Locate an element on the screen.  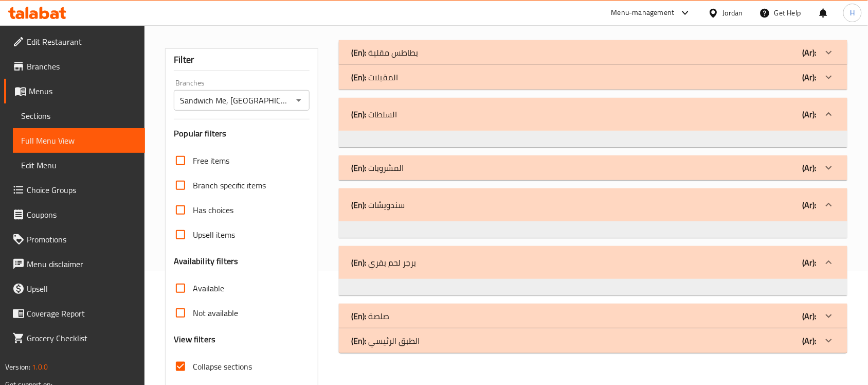
span: Branch specific items is located at coordinates (229, 185).